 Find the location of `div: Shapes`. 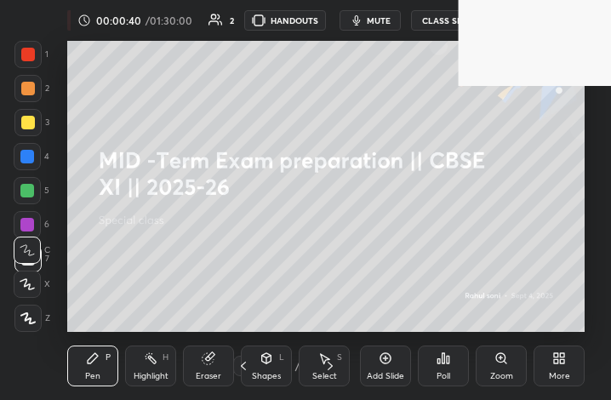

div: Shapes is located at coordinates (266, 376).